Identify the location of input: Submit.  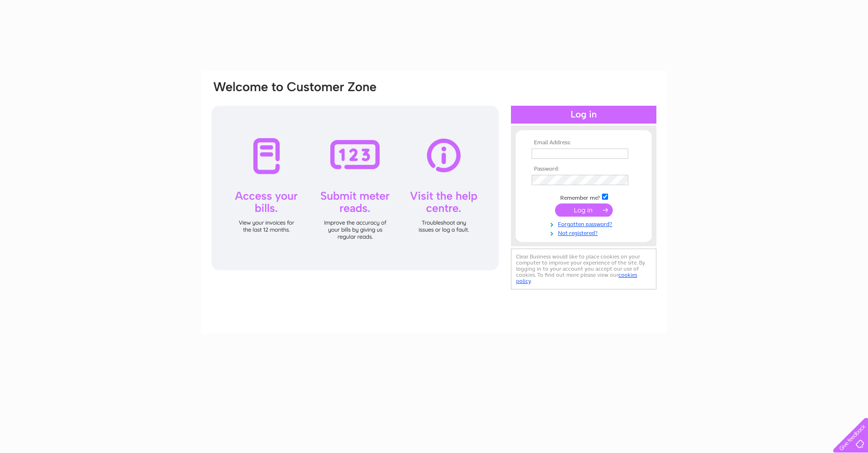
(584, 210).